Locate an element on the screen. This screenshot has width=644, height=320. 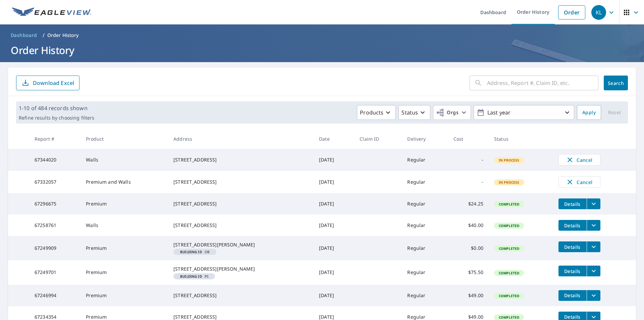
nav: breadcrumb is located at coordinates (322, 35).